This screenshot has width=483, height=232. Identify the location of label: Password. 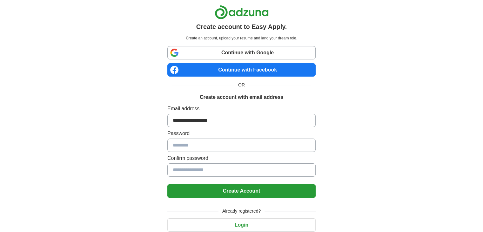
(241, 133).